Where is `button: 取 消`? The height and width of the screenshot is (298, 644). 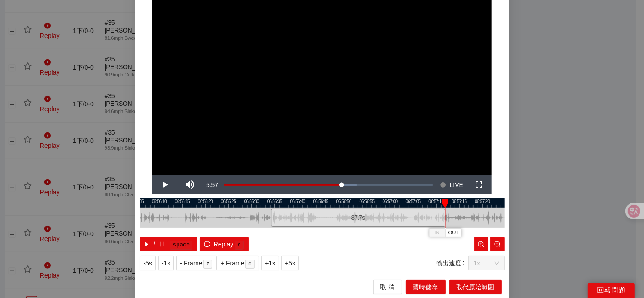
button: 取 消 is located at coordinates (387, 287).